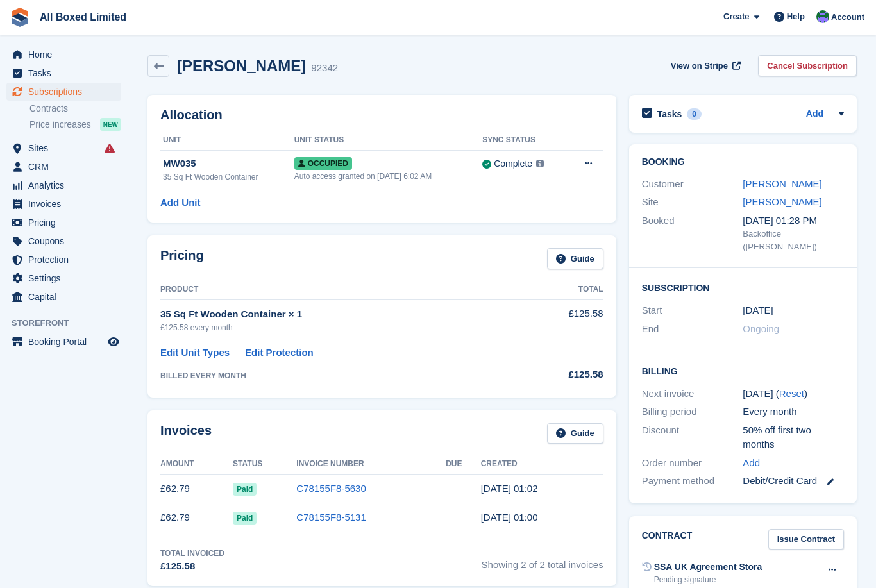 The height and width of the screenshot is (588, 876). What do you see at coordinates (370, 464) in the screenshot?
I see `th: Invoice Number` at bounding box center [370, 464].